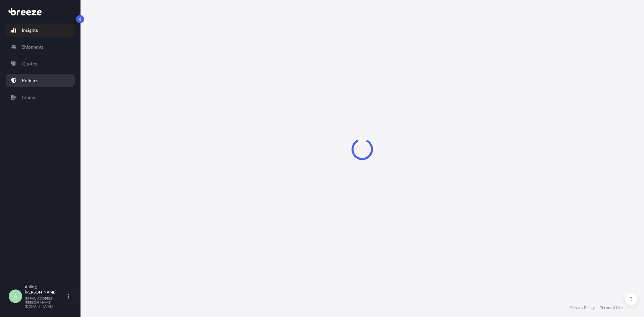 This screenshot has width=644, height=317. Describe the element at coordinates (40, 80) in the screenshot. I see `a: Policies` at that location.